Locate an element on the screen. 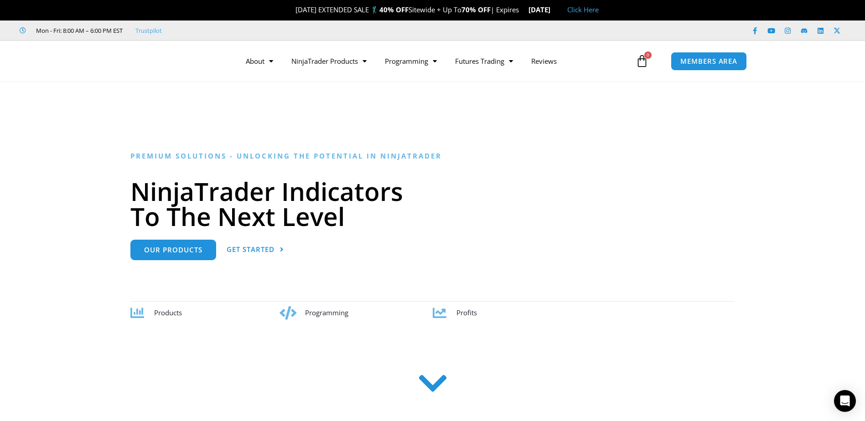  h1: NinjaTrader Indicators To The Next Level is located at coordinates (432, 204).